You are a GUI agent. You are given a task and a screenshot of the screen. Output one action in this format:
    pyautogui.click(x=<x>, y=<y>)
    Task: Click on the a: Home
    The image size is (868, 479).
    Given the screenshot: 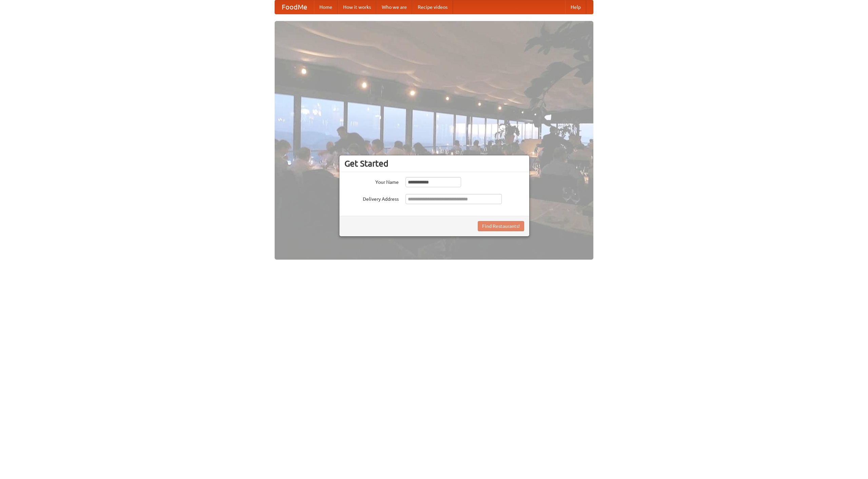 What is the action you would take?
    pyautogui.click(x=326, y=7)
    